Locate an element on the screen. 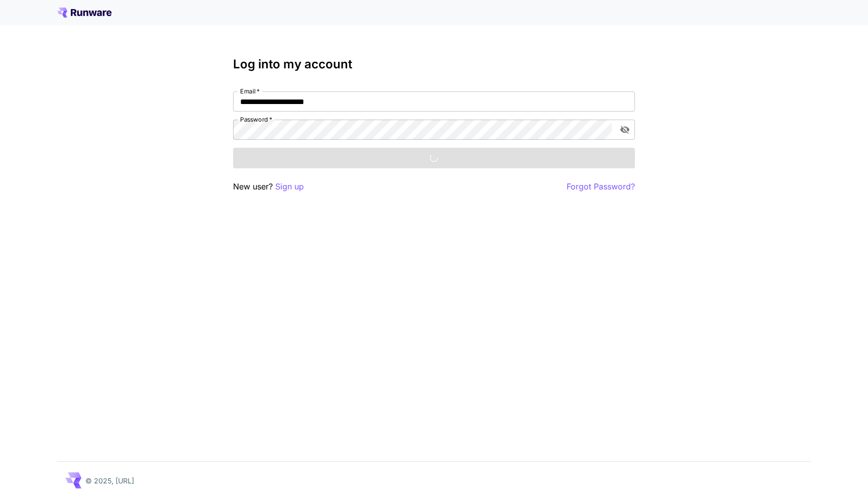 The height and width of the screenshot is (499, 868). h3: Log into my account is located at coordinates (434, 65).